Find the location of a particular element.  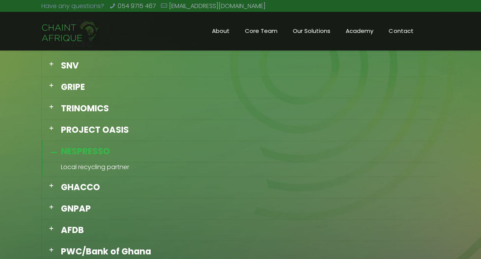

p: Local recycling partner is located at coordinates (246, 167).